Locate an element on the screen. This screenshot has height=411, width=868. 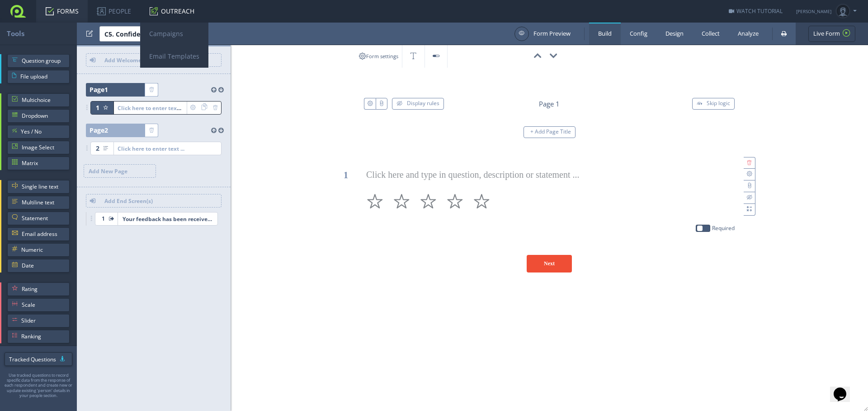
label: Required is located at coordinates (723, 228).